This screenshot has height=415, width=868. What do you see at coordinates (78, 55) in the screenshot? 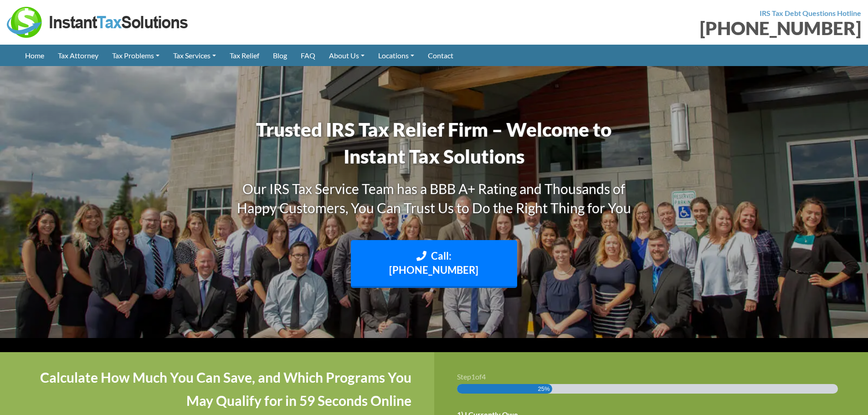
I see `a: Tax Attorney` at bounding box center [78, 55].